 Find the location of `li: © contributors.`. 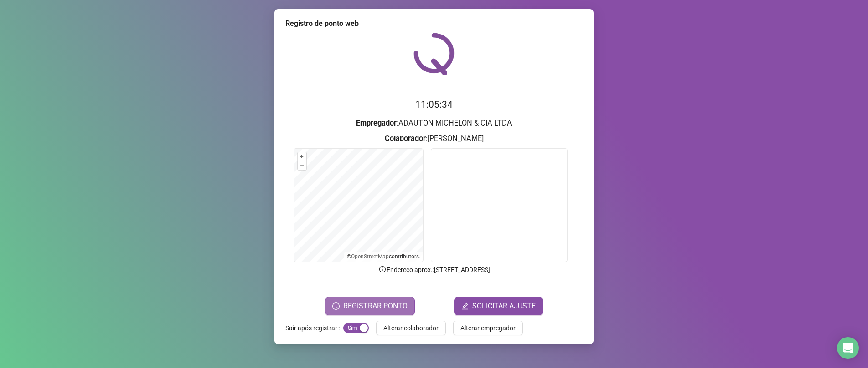

li: © contributors. is located at coordinates (384, 257).